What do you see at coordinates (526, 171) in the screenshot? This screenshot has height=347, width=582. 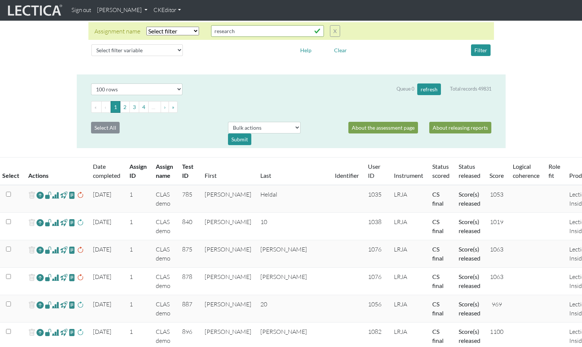 I see `a: Logical coherence` at bounding box center [526, 171].